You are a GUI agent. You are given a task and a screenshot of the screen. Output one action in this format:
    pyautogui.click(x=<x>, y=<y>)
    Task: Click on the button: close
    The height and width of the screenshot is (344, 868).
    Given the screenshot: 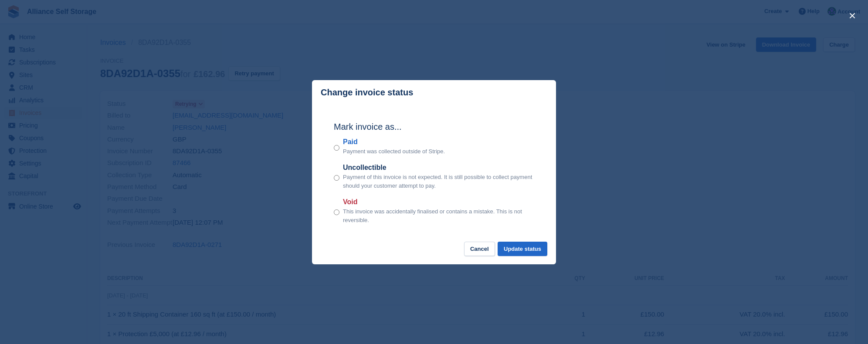 What is the action you would take?
    pyautogui.click(x=852, y=15)
    